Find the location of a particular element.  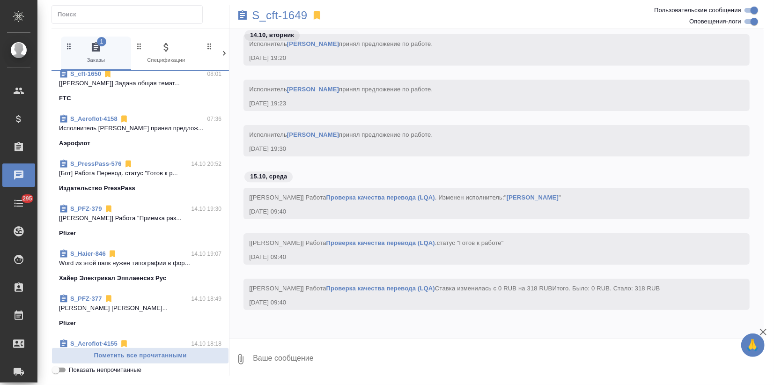

p: Издательство PressPass is located at coordinates (97, 188).